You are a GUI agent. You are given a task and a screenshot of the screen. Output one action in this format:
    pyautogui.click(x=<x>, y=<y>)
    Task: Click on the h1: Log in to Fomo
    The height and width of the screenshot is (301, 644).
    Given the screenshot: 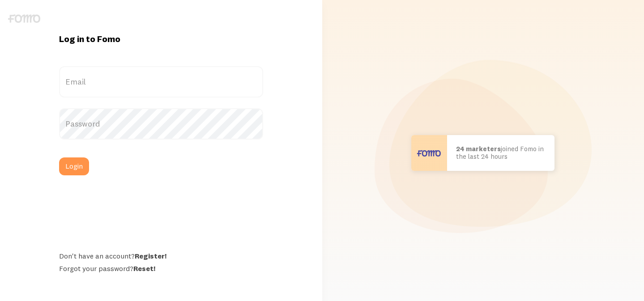 What is the action you would take?
    pyautogui.click(x=161, y=39)
    